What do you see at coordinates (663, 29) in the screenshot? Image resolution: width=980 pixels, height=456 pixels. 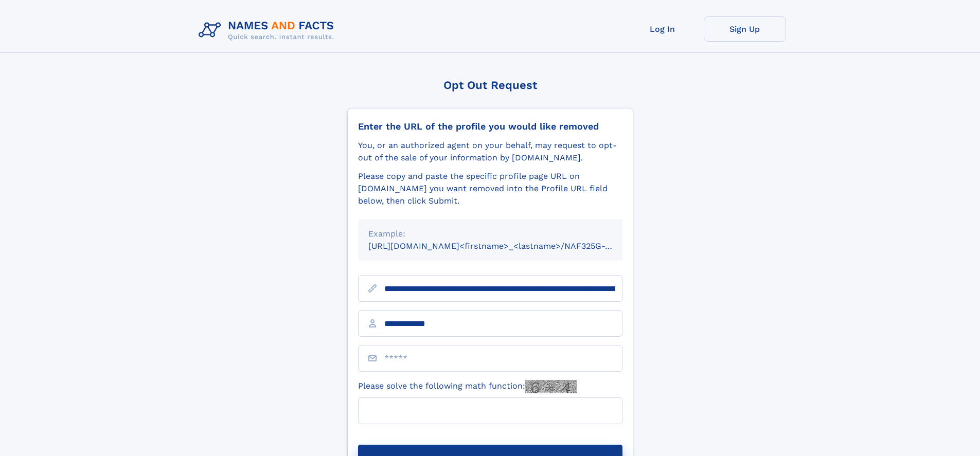 I see `a: Log In` at bounding box center [663, 29].